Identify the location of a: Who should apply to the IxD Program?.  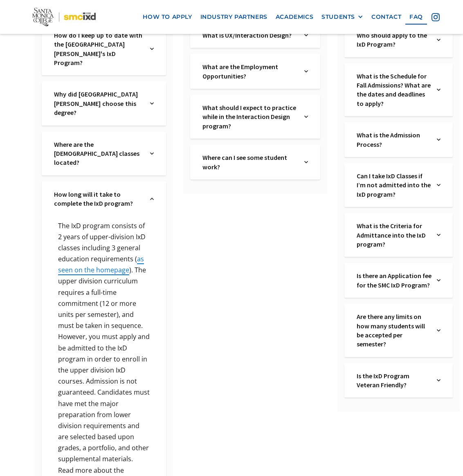
(394, 40).